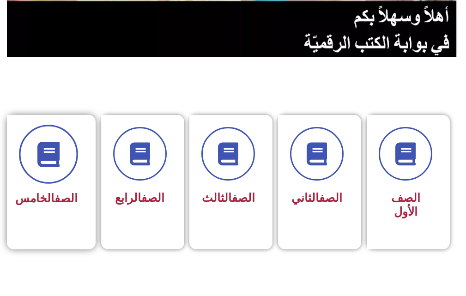 The width and height of the screenshot is (466, 296). What do you see at coordinates (140, 198) in the screenshot?
I see `span: الرابع` at bounding box center [140, 198].